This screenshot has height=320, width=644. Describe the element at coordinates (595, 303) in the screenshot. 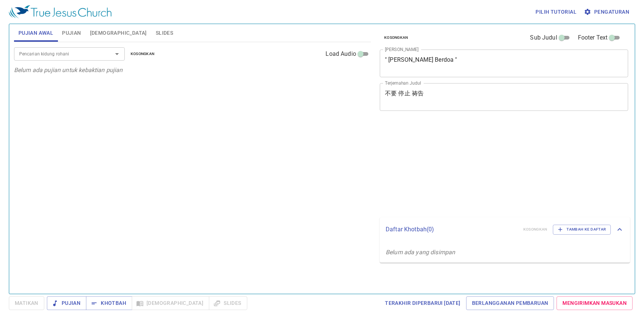

I see `span: Mengirimkan Masukan` at that location.